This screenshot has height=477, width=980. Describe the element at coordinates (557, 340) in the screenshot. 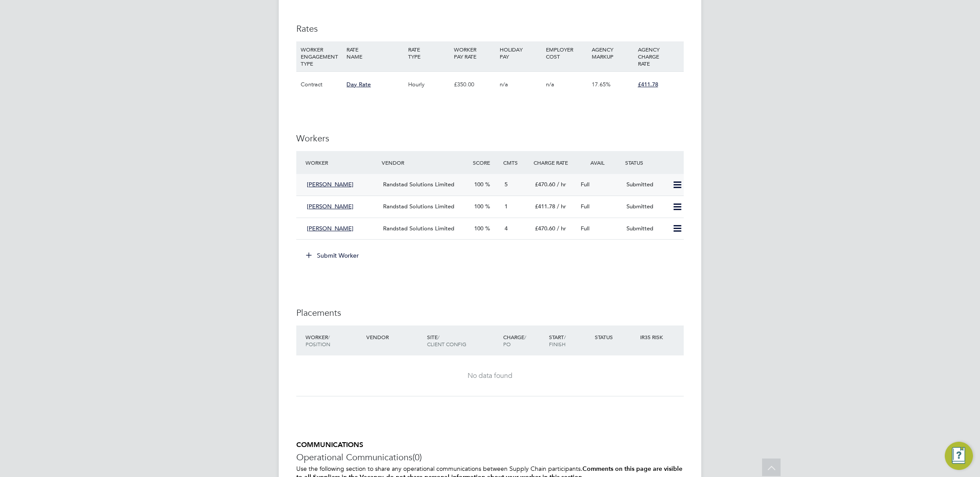

I see `span: / Finish` at that location.